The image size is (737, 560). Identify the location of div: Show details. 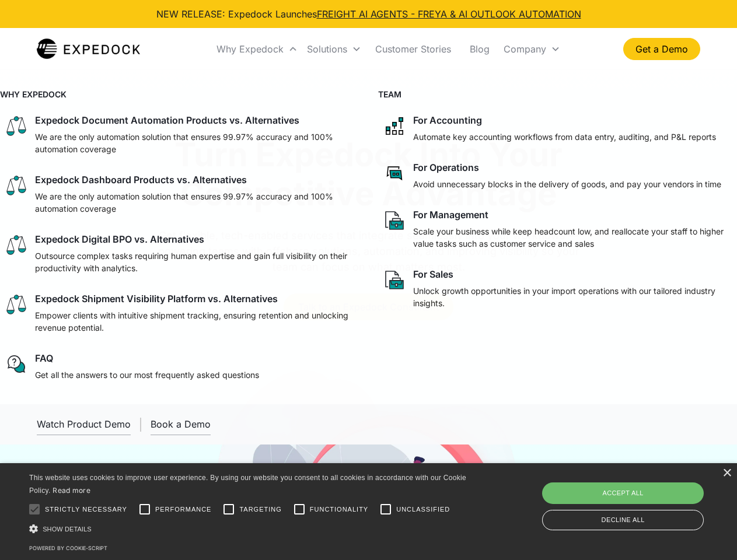
(250, 528).